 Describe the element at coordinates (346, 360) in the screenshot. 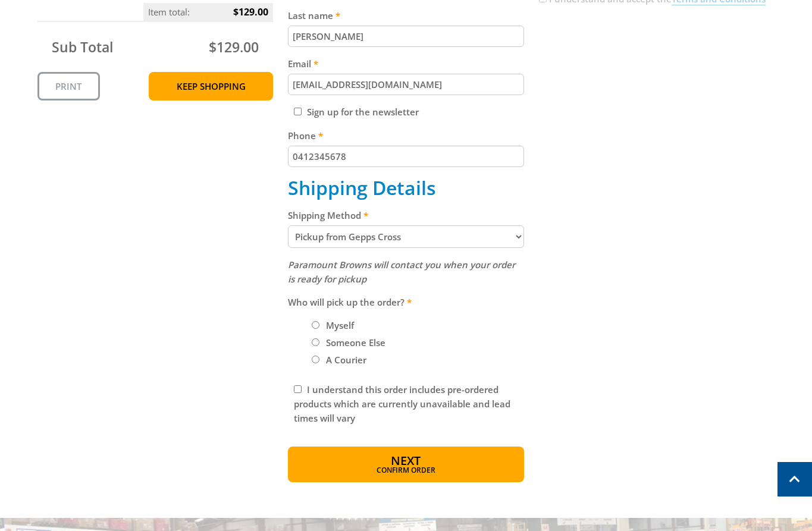

I see `label: A Courier` at that location.